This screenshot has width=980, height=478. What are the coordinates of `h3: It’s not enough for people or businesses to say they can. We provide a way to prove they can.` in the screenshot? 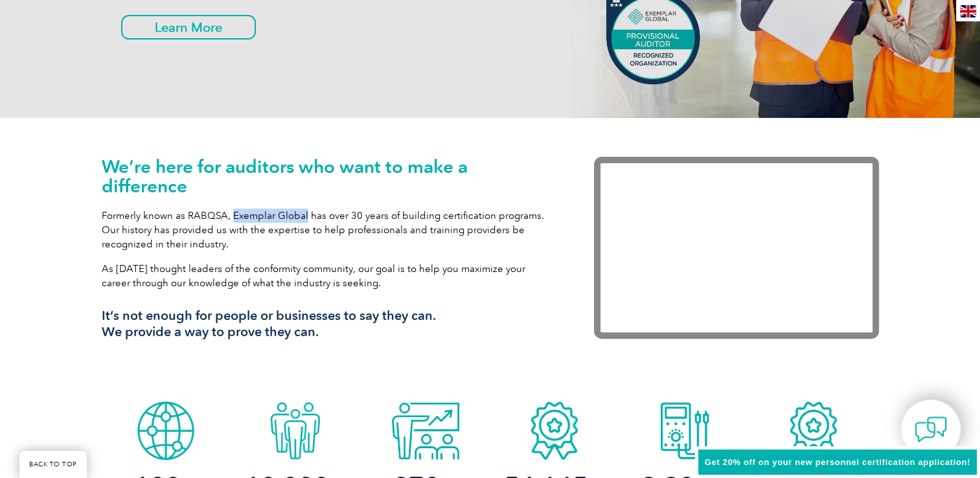 It's located at (328, 324).